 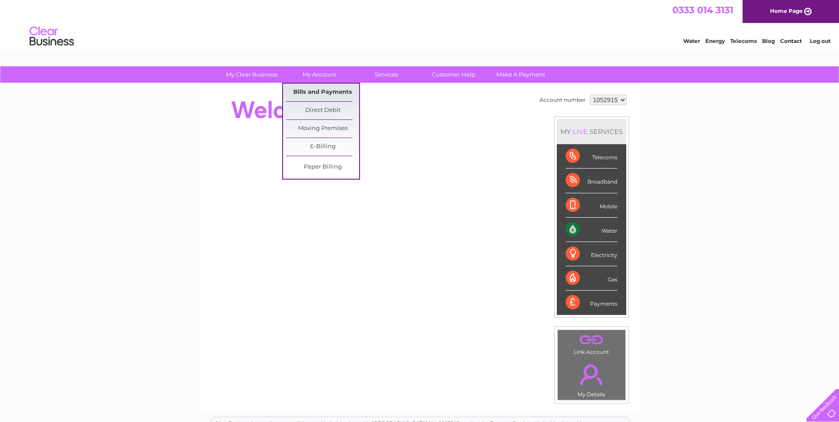 What do you see at coordinates (252, 74) in the screenshot?
I see `a: My Clear Business` at bounding box center [252, 74].